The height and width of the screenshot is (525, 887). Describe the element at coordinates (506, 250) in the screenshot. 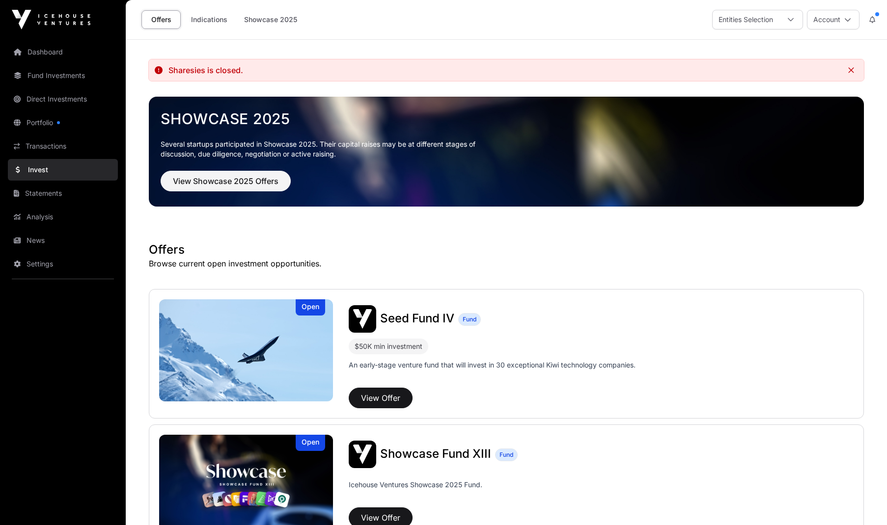

I see `h1: Offers` at that location.